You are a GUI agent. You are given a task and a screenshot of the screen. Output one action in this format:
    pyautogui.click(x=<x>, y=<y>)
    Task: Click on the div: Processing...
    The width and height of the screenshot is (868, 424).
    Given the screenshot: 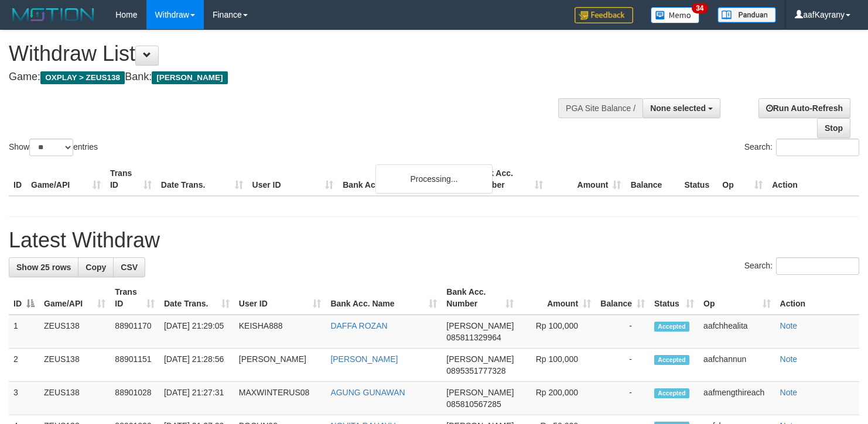 What is the action you would take?
    pyautogui.click(x=434, y=179)
    